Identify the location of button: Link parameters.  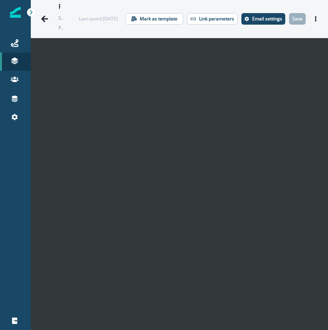
(212, 19).